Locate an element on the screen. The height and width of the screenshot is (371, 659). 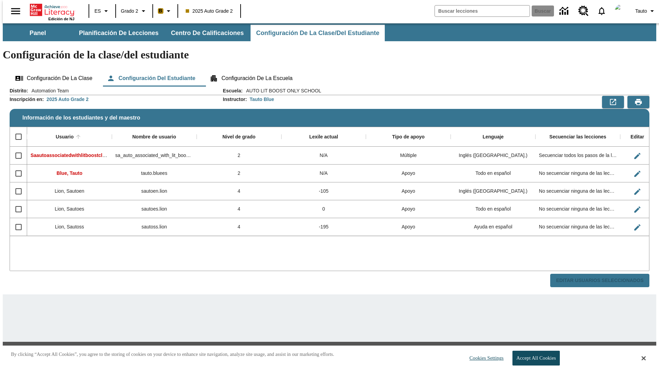
div: sautoen.lion is located at coordinates (154, 191).